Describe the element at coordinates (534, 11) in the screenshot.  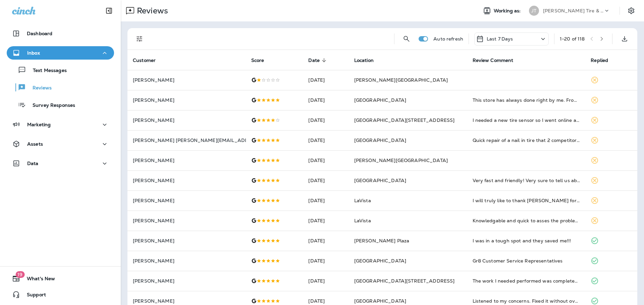
I see `div: JT` at that location.